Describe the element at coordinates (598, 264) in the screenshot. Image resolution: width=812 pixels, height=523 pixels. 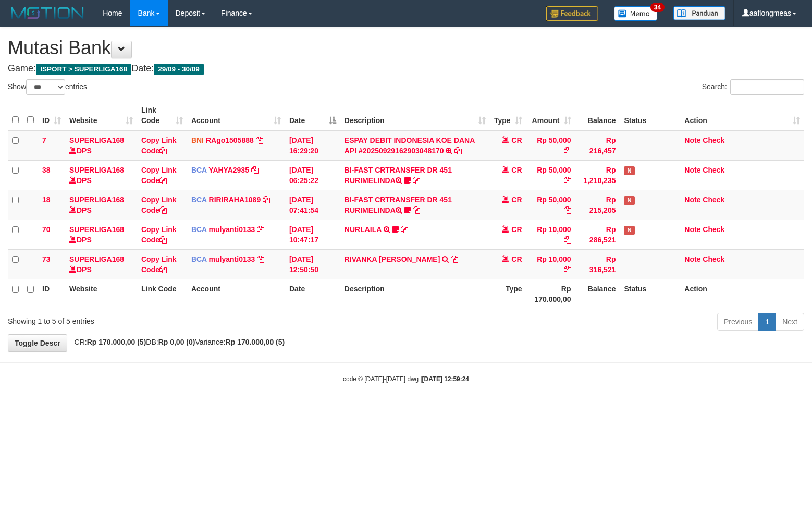
I see `td: Rp 316,521` at that location.